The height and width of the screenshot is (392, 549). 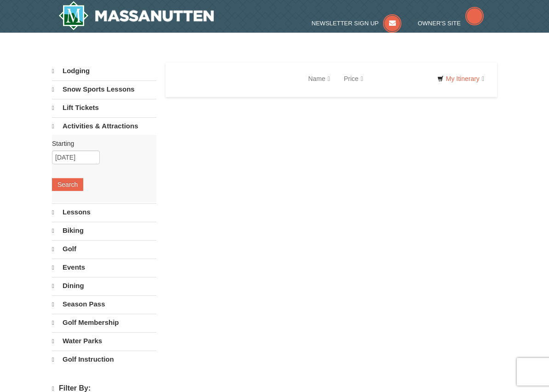 What do you see at coordinates (104, 286) in the screenshot?
I see `a: Dining` at bounding box center [104, 286].